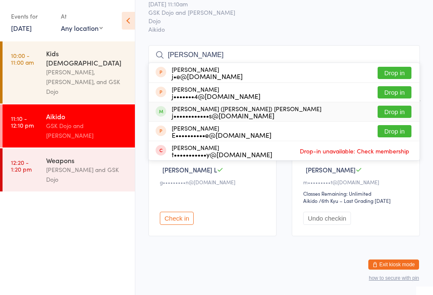 Image resolution: width=433 pixels, height=295 pixels. What do you see at coordinates (177, 218) in the screenshot?
I see `button: Check in` at bounding box center [177, 218].